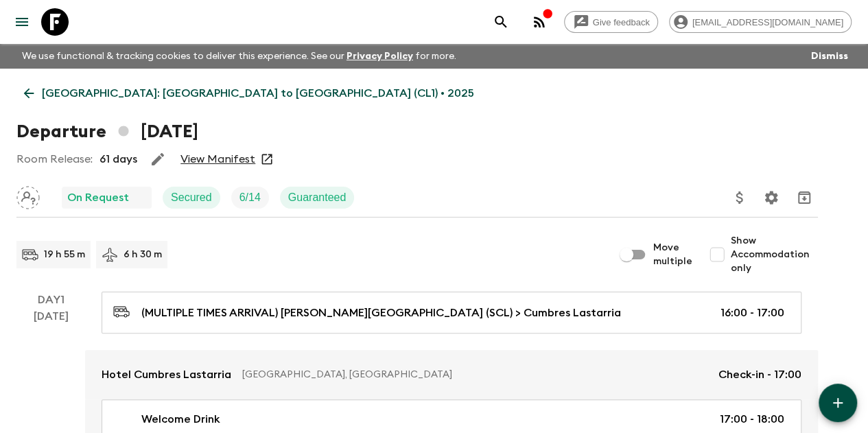 This screenshot has width=868, height=433. What do you see at coordinates (239, 57) in the screenshot?
I see `p: We use functional & tracking cookies to deliver this experience. See our for more.` at bounding box center [239, 57].